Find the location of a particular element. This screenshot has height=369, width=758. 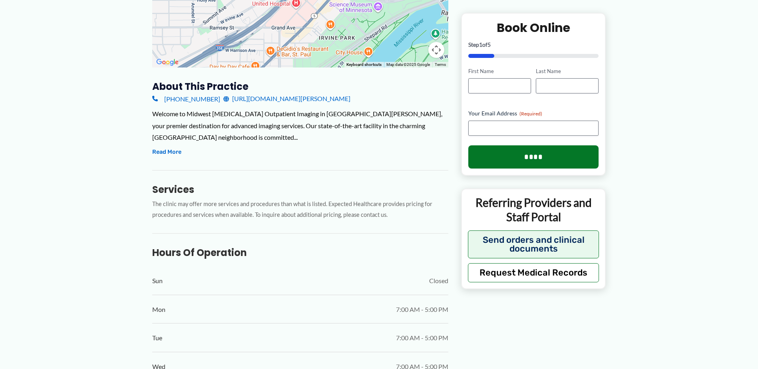

label: Last Name is located at coordinates (567, 71).